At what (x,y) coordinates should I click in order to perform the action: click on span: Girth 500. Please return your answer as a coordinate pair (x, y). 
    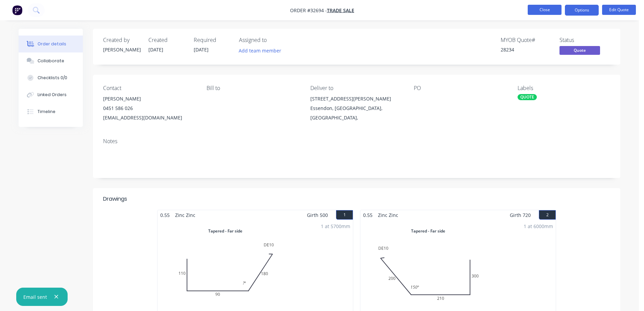
    Looking at the image, I should click on (317, 215).